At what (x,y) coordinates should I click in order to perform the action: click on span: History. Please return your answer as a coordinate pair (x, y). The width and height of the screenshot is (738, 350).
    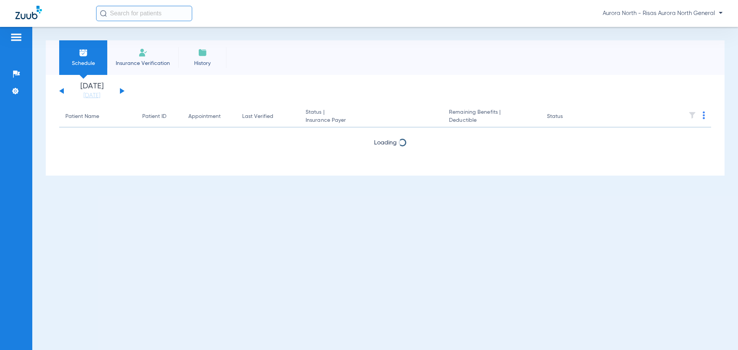
    Looking at the image, I should click on (202, 63).